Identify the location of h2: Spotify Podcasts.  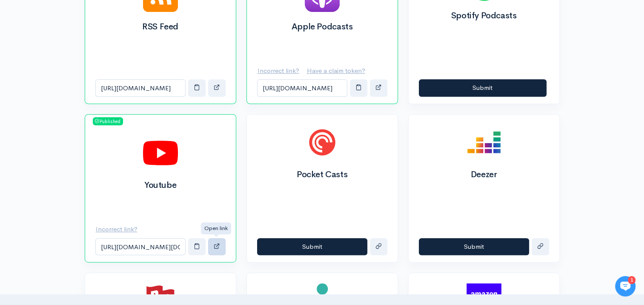
(484, 16).